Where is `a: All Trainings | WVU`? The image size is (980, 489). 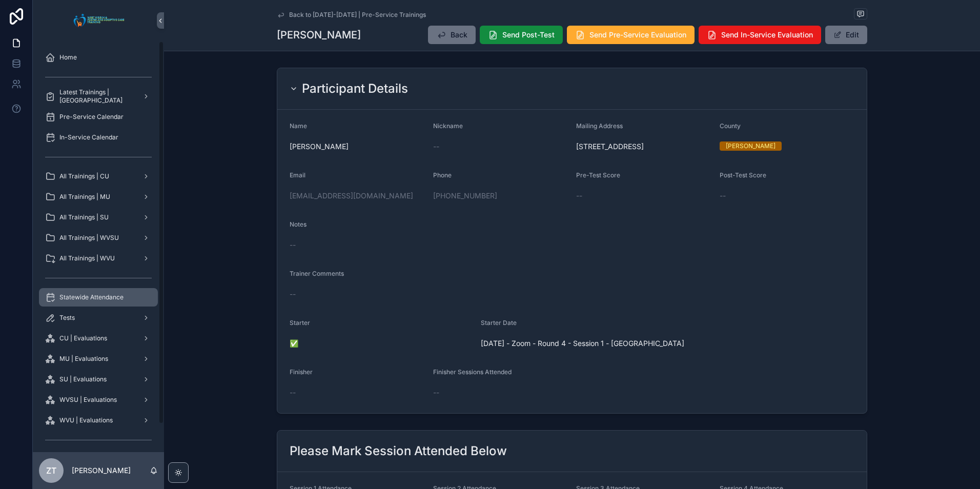
a: All Trainings | WVU is located at coordinates (98, 259).